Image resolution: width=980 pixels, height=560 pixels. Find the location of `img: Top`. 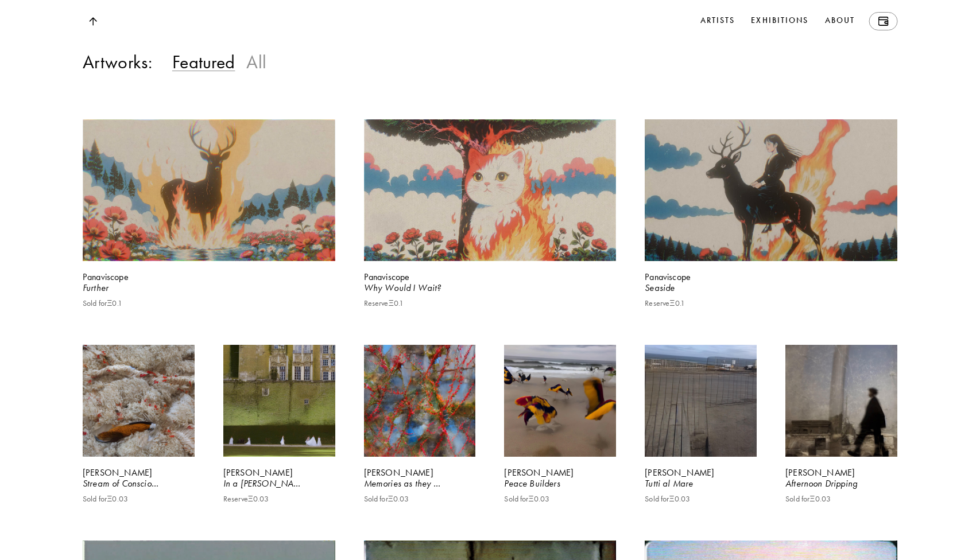

img: Top is located at coordinates (92, 21).